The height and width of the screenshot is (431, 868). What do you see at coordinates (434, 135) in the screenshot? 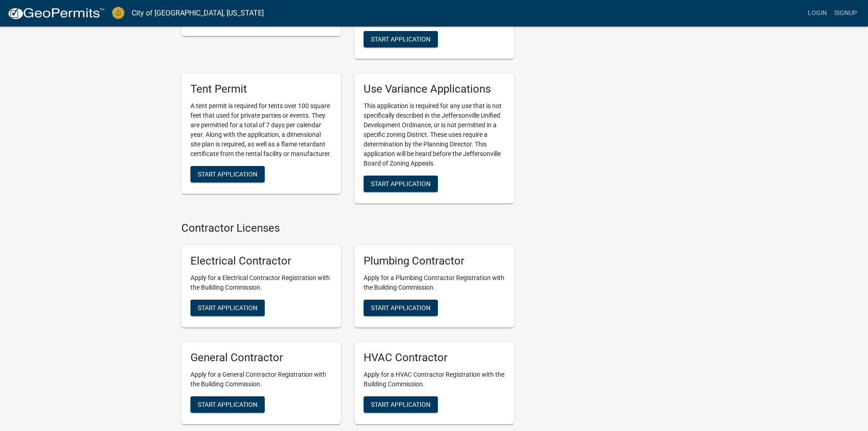
I see `p: This application is required for any use that is not specifically described in the Jeffersonville...` at bounding box center [434, 135].